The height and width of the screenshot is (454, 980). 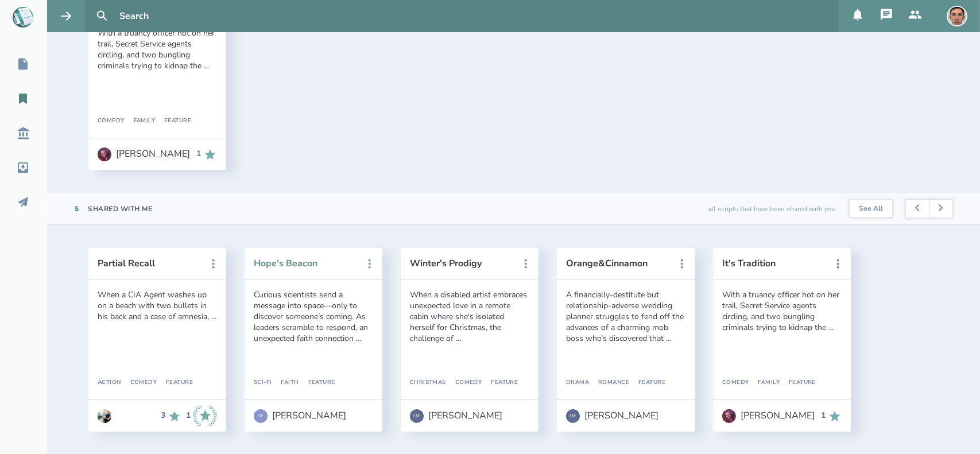 I want to click on button: See All, so click(x=871, y=209).